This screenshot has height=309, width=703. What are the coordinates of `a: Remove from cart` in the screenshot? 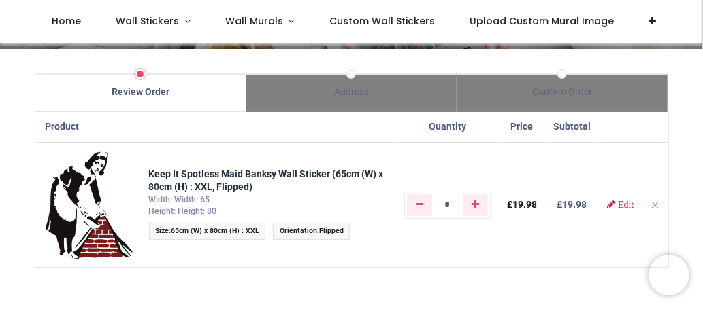 It's located at (655, 205).